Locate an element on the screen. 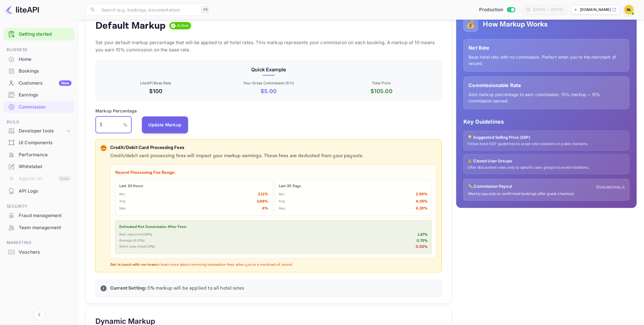 The image size is (644, 325). p: i is located at coordinates (103, 288).